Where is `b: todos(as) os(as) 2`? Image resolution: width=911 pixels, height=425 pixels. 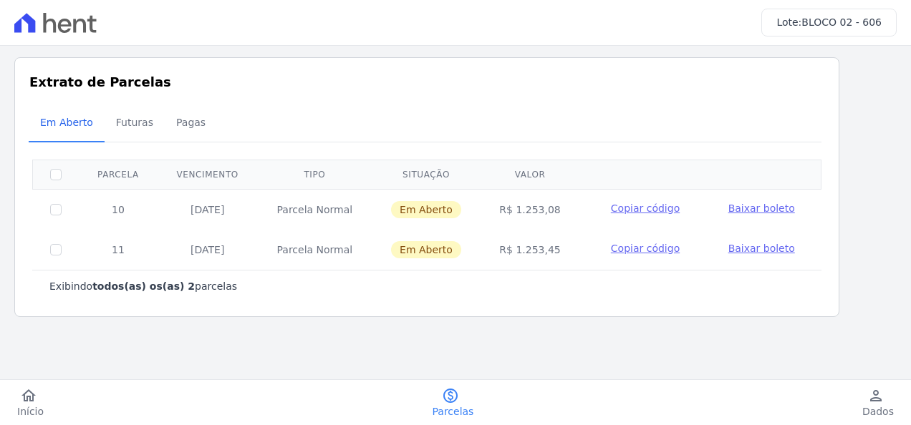
b: todos(as) os(as) 2 is located at coordinates (143, 286).